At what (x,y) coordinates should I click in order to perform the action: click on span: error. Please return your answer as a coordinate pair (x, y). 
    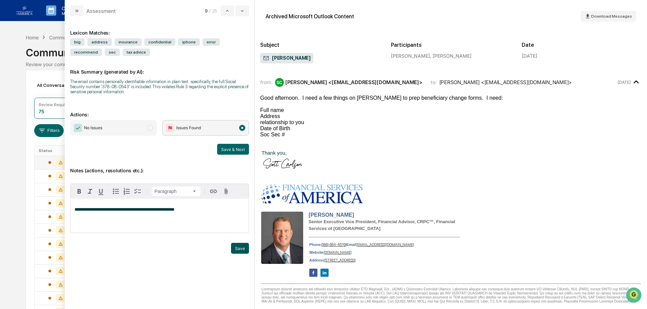
    Looking at the image, I should click on (211, 42).